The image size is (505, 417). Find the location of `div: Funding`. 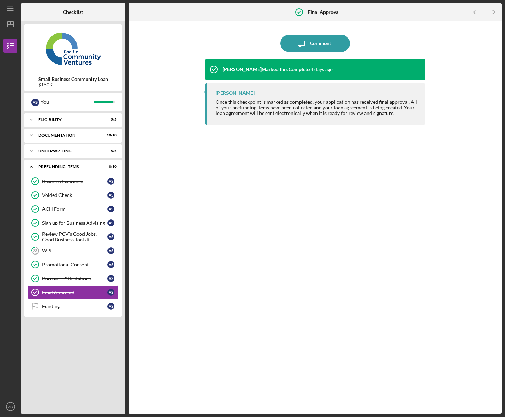

div: Funding is located at coordinates (75, 307).